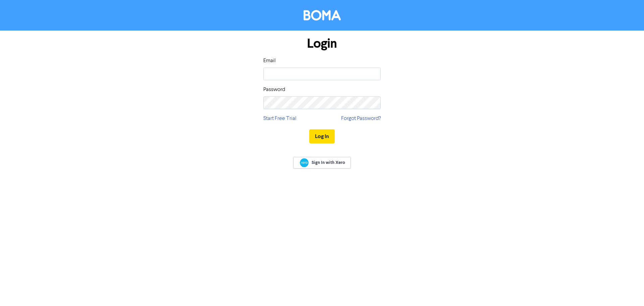 This screenshot has width=644, height=306. What do you see at coordinates (322, 44) in the screenshot?
I see `h1: Login` at bounding box center [322, 44].